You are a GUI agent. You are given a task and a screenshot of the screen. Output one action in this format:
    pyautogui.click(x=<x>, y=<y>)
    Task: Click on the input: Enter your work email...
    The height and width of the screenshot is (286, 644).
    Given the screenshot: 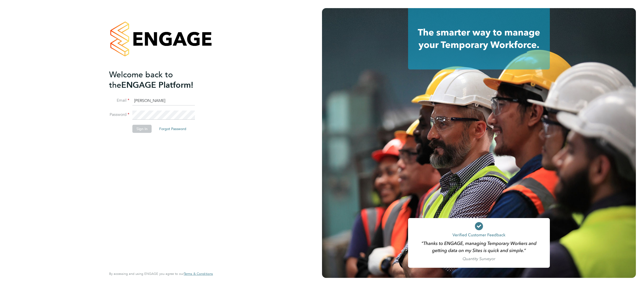 What is the action you would take?
    pyautogui.click(x=164, y=101)
    